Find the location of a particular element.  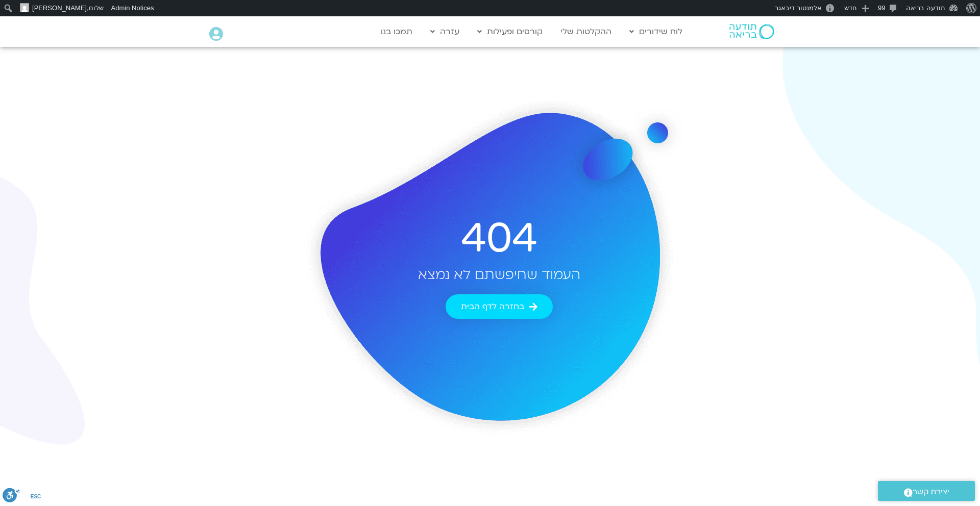

h2: העמוד שחיפשתם לא נמצא is located at coordinates (499, 275).